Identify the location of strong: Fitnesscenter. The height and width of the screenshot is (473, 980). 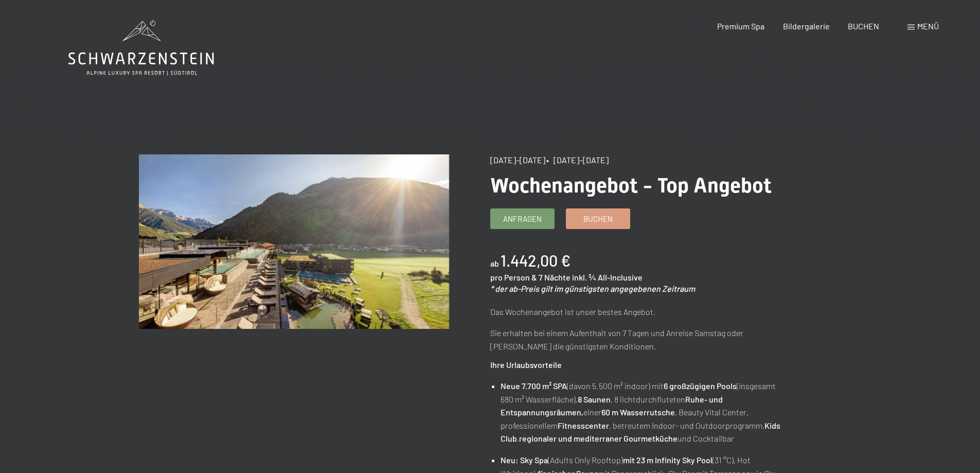
(583, 425).